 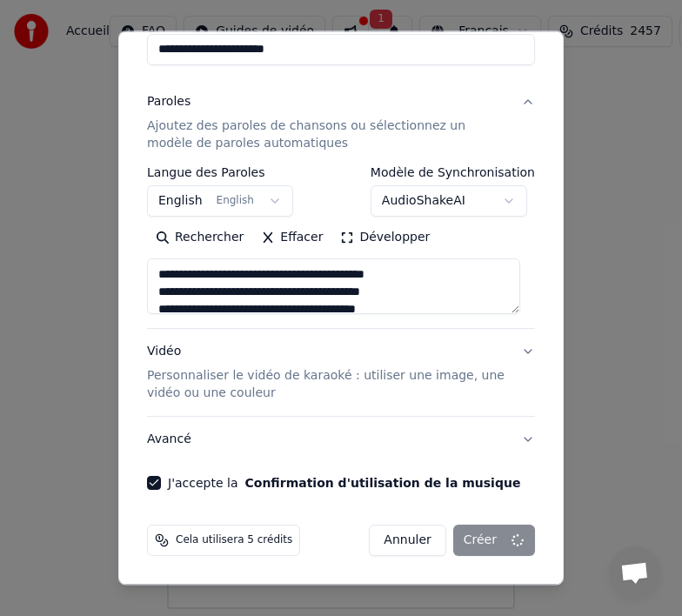 I want to click on label: Modèle de Synchronisation, so click(x=452, y=172).